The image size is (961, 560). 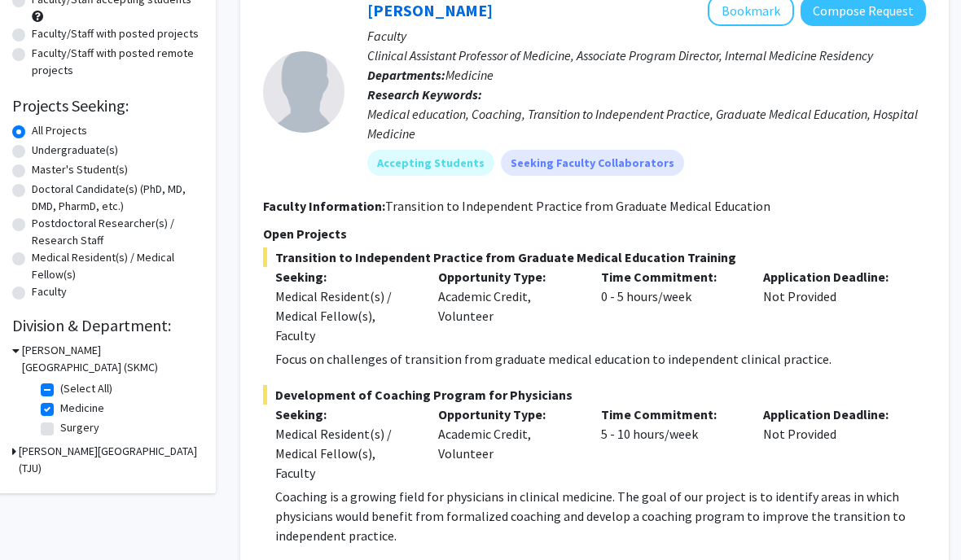 What do you see at coordinates (80, 169) in the screenshot?
I see `label: Master's Student(s)` at bounding box center [80, 169].